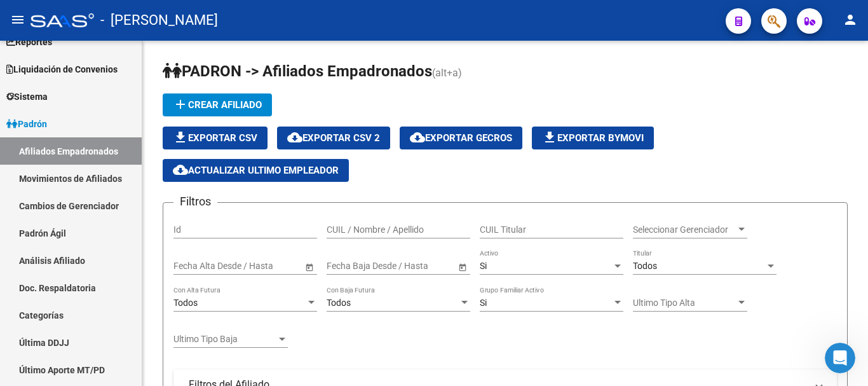 This screenshot has height=386, width=868. I want to click on mat-icon: menu, so click(18, 20).